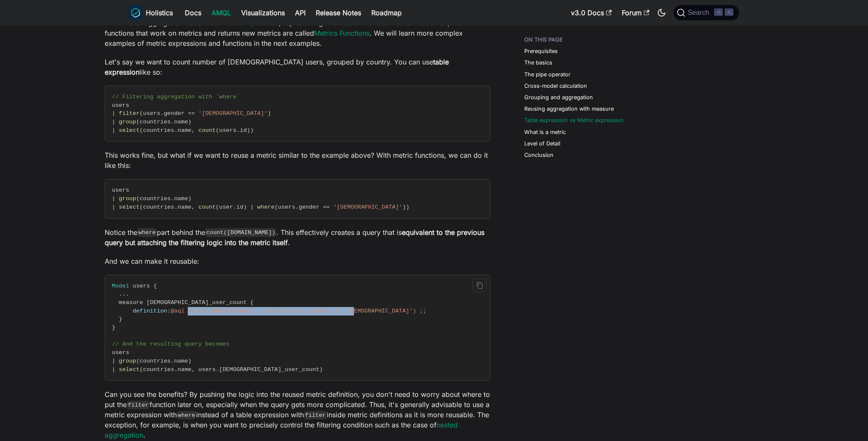  What do you see at coordinates (706, 12) in the screenshot?
I see `button: Search (Command+K)` at bounding box center [706, 12].